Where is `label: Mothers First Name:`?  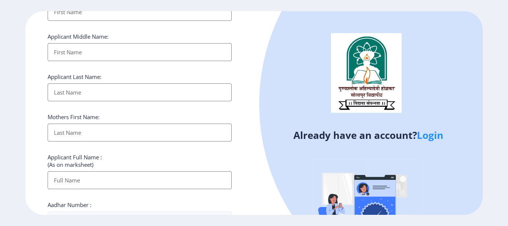 label: Mothers First Name: is located at coordinates (74, 117).